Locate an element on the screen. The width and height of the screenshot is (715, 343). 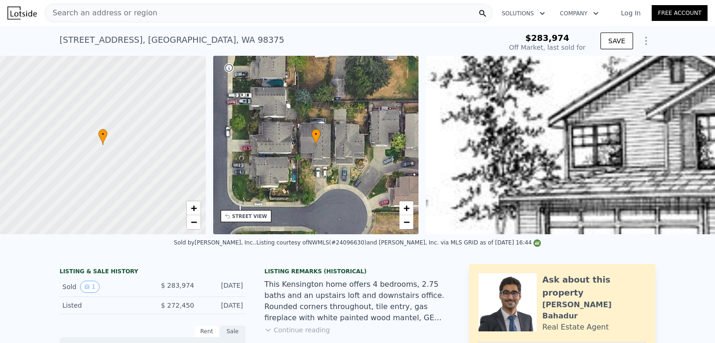
div: Ask about this property is located at coordinates (594, 287).